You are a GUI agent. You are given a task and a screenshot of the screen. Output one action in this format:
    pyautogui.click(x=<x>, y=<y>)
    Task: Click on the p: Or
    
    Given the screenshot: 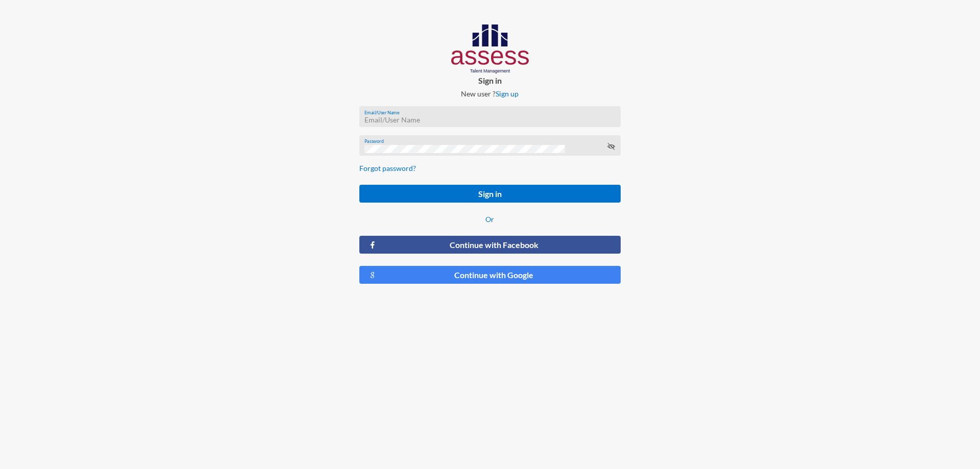 What is the action you would take?
    pyautogui.click(x=490, y=219)
    